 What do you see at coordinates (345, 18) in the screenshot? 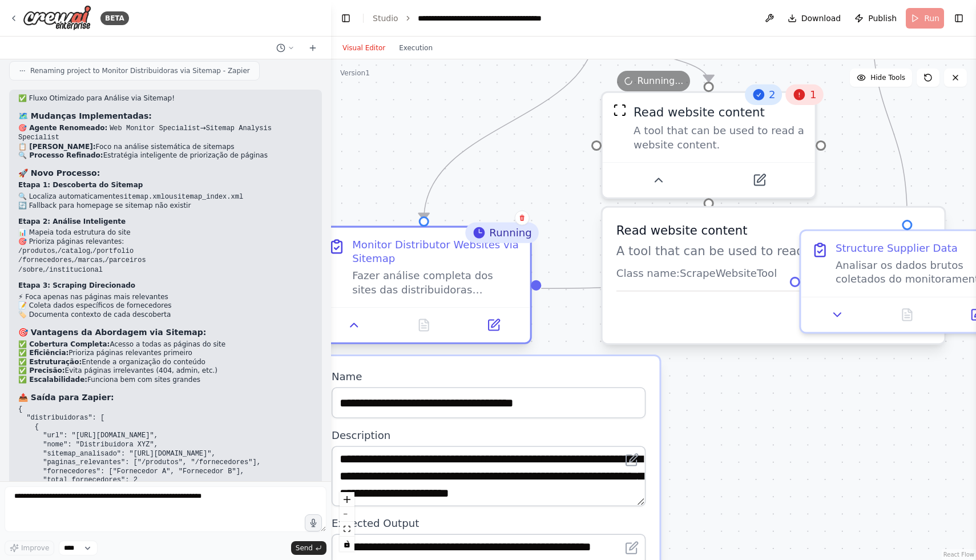
I see `button: Hide left sidebar` at bounding box center [345, 18].